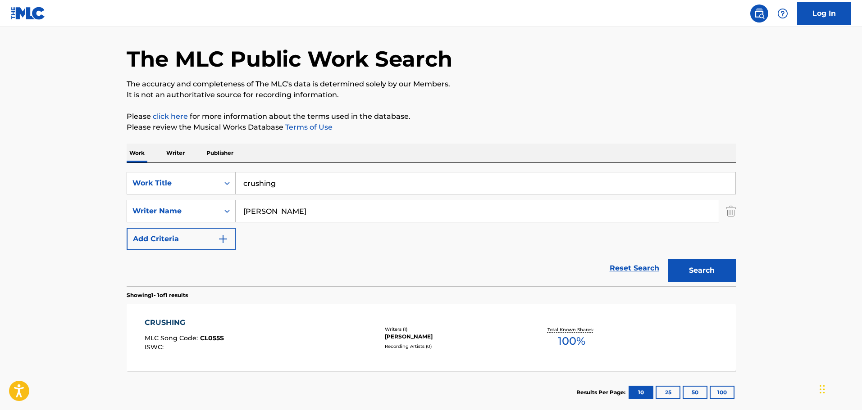  I want to click on p: Writer, so click(175, 153).